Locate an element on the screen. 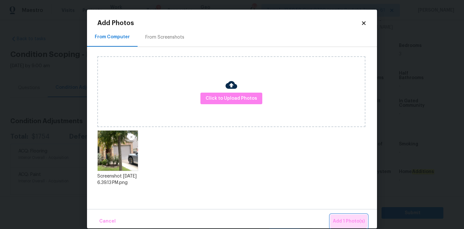 This screenshot has width=464, height=229. button: Click to Upload Photos is located at coordinates (231, 99).